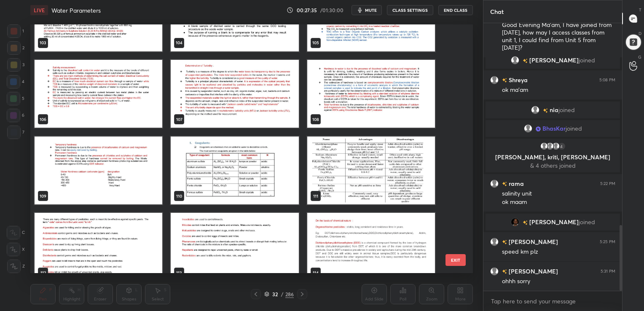 Image resolution: width=644 pixels, height=311 pixels. Describe the element at coordinates (16, 65) in the screenshot. I see `div: 3` at that location.